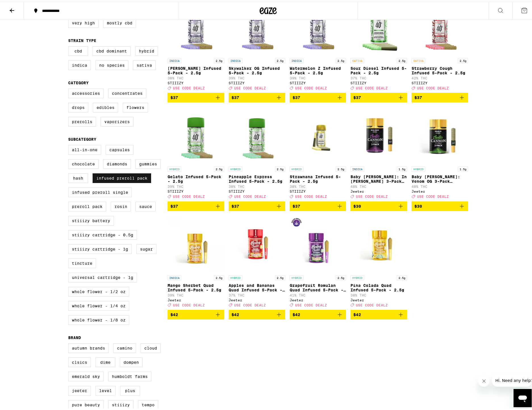  I want to click on a: Open page for Pineapple Express Infused 5-Pack - 2.5g from STIIIZY, so click(257, 152).